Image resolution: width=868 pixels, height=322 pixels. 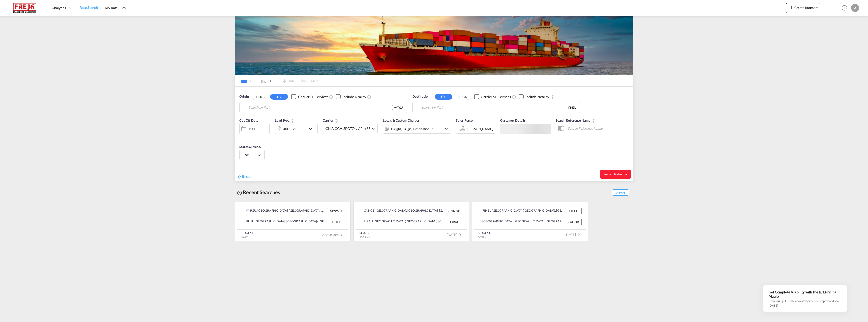 I want to click on span: Destination, so click(x=421, y=97).